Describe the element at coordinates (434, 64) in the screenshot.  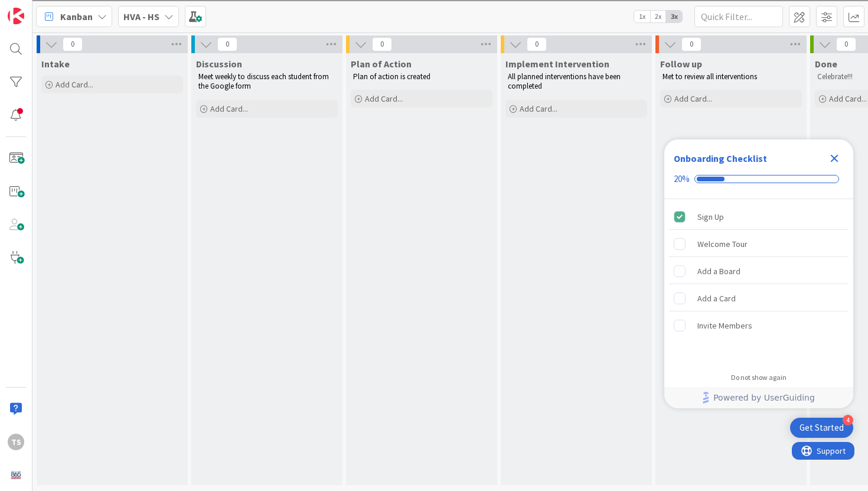
I see `div: Sign out` at that location.